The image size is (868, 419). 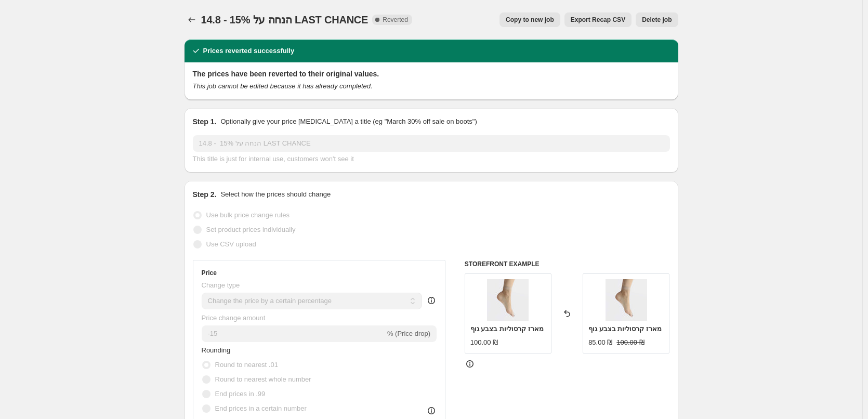 What do you see at coordinates (431, 300) in the screenshot?
I see `div: help` at bounding box center [431, 300].